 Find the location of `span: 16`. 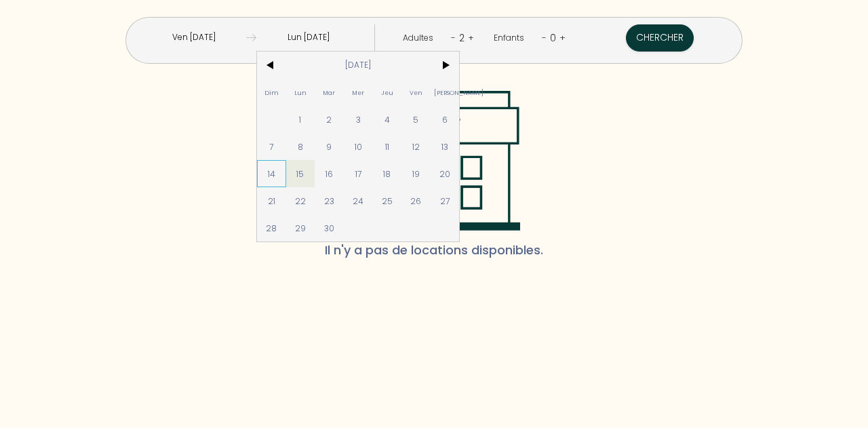

span: 16 is located at coordinates (329, 174).